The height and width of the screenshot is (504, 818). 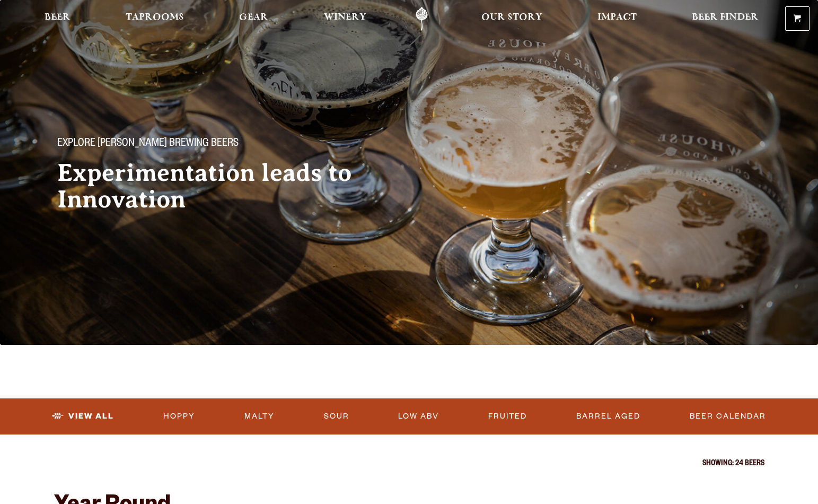 What do you see at coordinates (345, 18) in the screenshot?
I see `a: Winery` at bounding box center [345, 18].